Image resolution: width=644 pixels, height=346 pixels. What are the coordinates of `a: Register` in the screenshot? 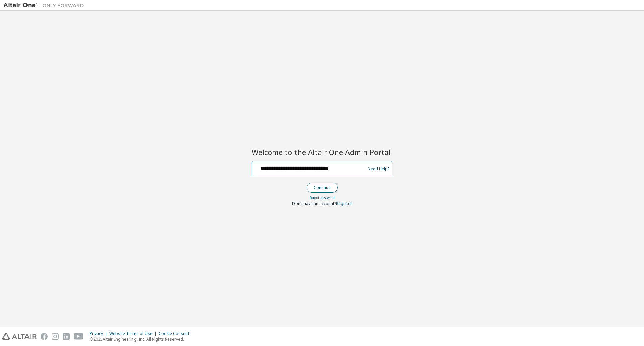 It's located at (345, 204).